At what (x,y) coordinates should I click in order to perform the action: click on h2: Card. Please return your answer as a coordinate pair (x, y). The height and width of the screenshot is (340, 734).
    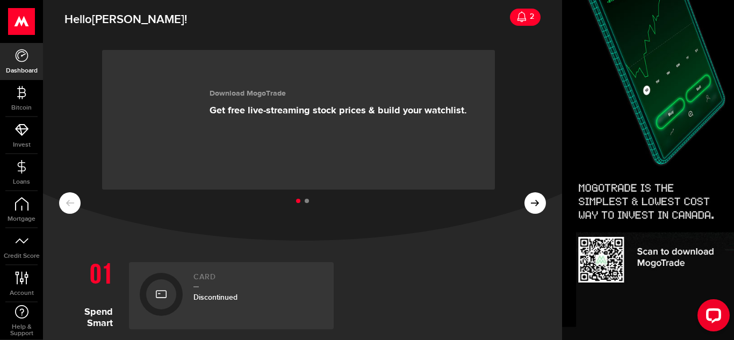
    Looking at the image, I should click on (258, 280).